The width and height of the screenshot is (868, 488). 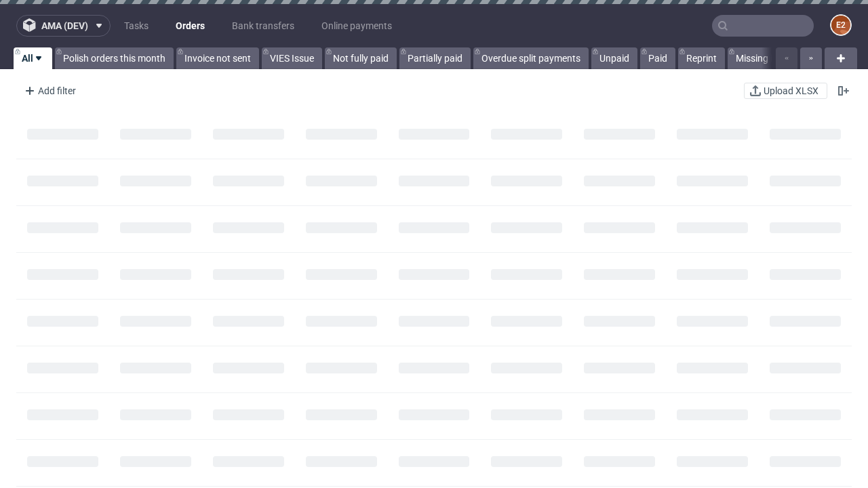 I want to click on span: ama (dev), so click(x=64, y=26).